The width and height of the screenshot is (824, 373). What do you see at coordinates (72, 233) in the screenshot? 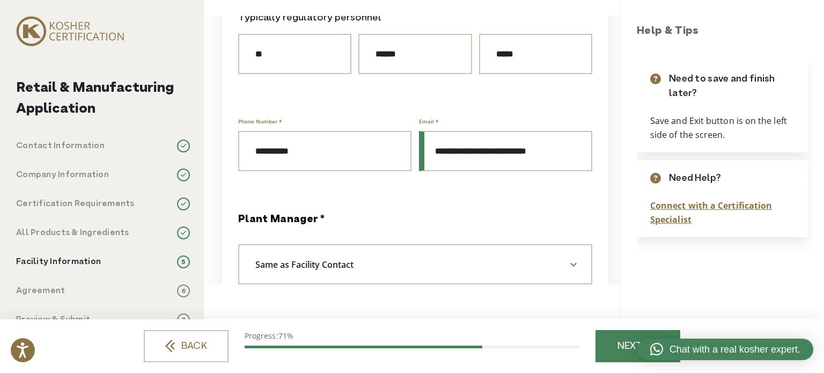
I see `p: All Products & Ingredients` at bounding box center [72, 233].